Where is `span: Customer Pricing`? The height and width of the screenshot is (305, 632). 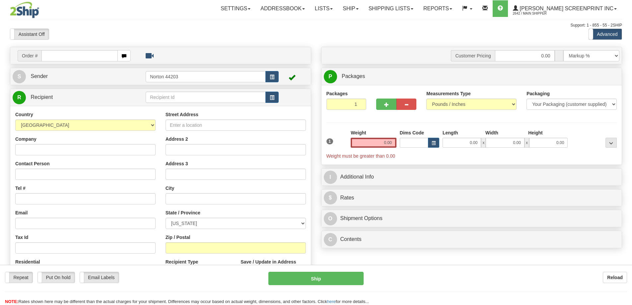 span: Customer Pricing is located at coordinates (473, 56).